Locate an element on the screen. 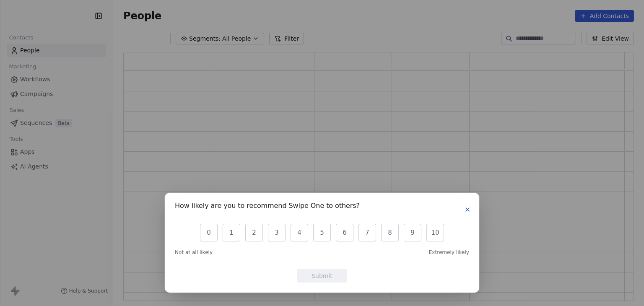  button: 3 is located at coordinates (277, 233).